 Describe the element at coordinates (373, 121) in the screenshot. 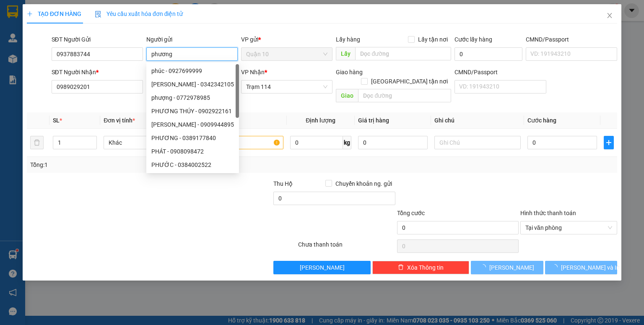

I see `span: Giá trị hàng` at that location.